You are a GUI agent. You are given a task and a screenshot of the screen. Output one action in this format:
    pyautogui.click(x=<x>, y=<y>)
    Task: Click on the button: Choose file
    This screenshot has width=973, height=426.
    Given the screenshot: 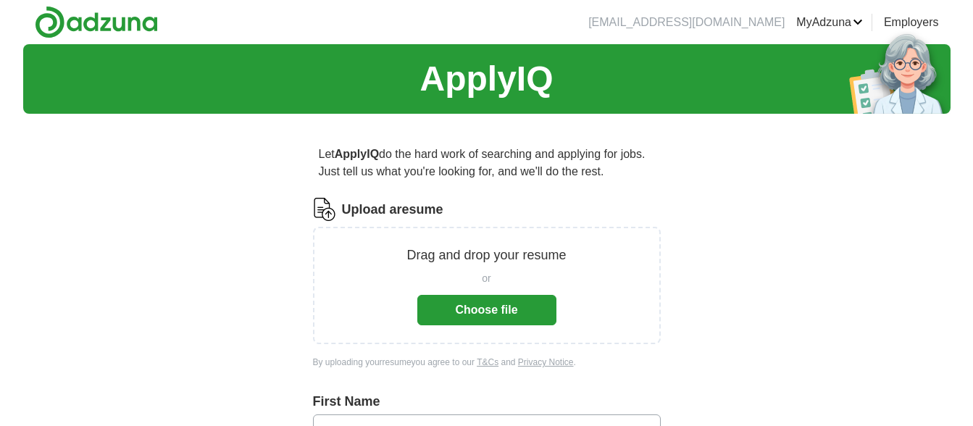 What is the action you would take?
    pyautogui.click(x=487, y=310)
    